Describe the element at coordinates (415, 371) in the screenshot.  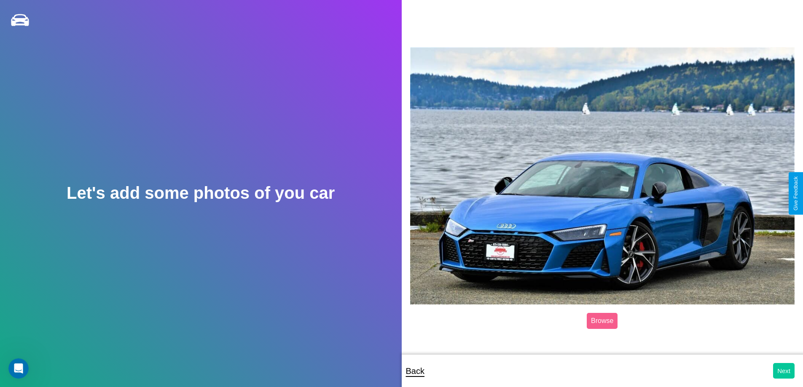
I see `p: Back` at that location.